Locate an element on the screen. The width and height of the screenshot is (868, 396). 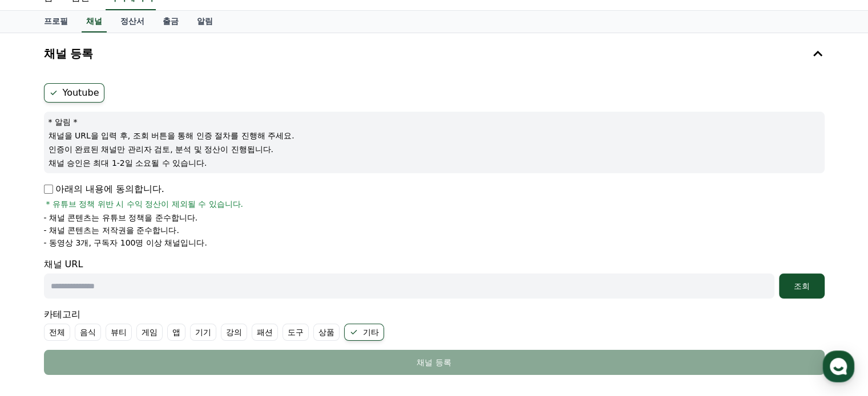
label: 패션 is located at coordinates (265, 332).